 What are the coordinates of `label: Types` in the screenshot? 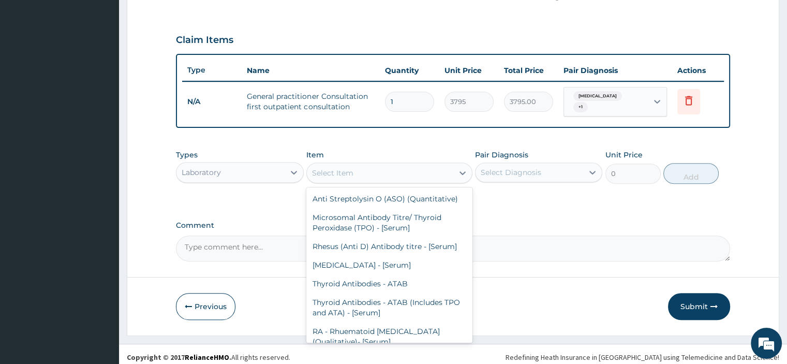 It's located at (187, 155).